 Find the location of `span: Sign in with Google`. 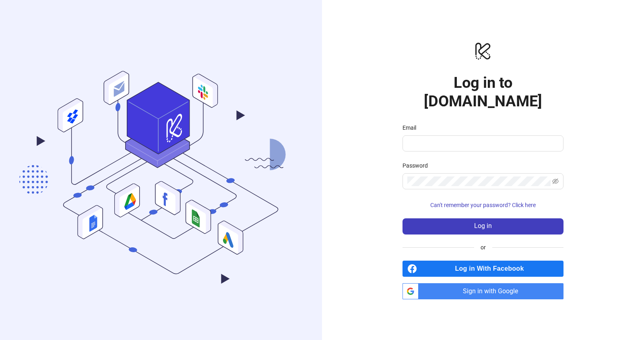

span: Sign in with Google is located at coordinates (493, 292).